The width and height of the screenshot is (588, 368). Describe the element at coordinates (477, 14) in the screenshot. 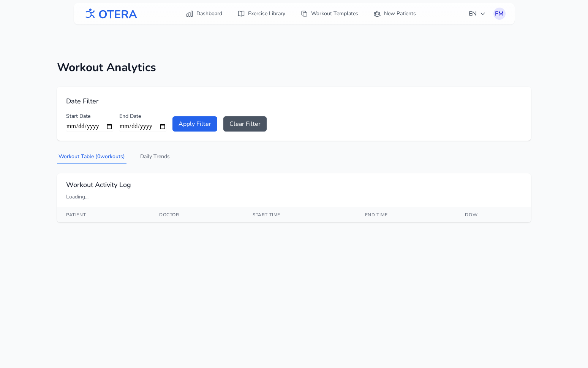

I see `span: EN` at that location.